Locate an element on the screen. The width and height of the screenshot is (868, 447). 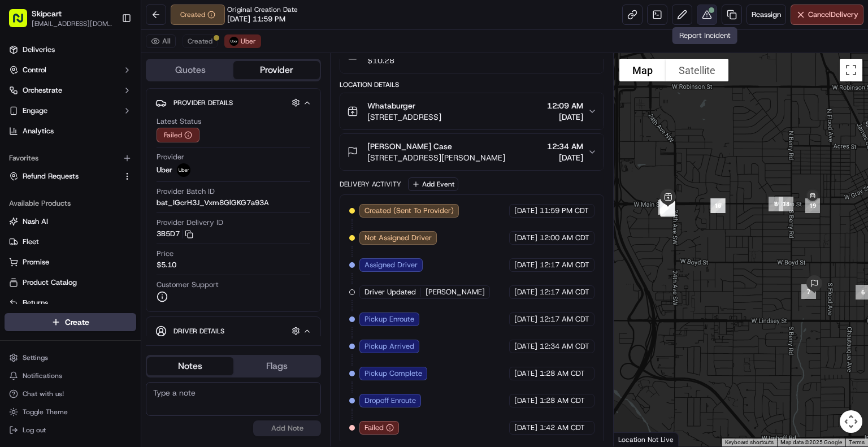
span: Toggle Theme is located at coordinates (45, 412).